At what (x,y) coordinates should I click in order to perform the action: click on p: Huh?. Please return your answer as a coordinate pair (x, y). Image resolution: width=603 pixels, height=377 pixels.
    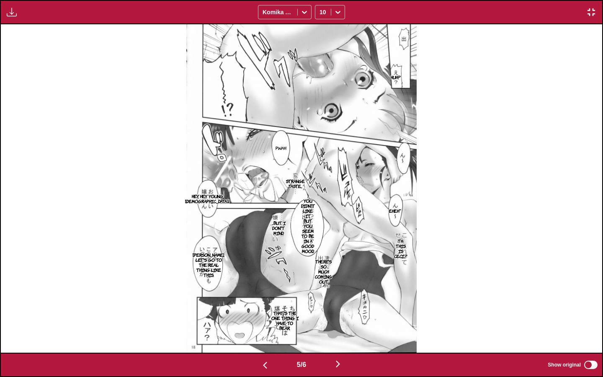
    Looking at the image, I should click on (396, 77).